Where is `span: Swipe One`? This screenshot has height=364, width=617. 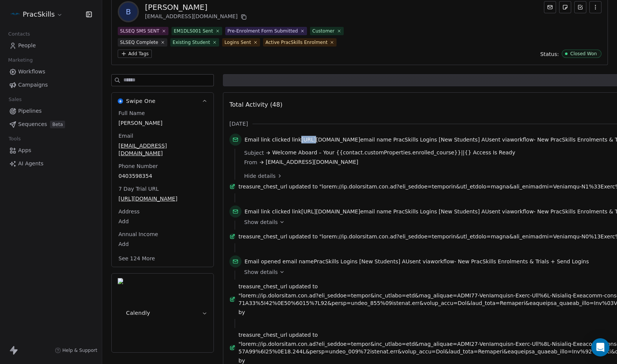
span: Swipe One is located at coordinates (141, 101).